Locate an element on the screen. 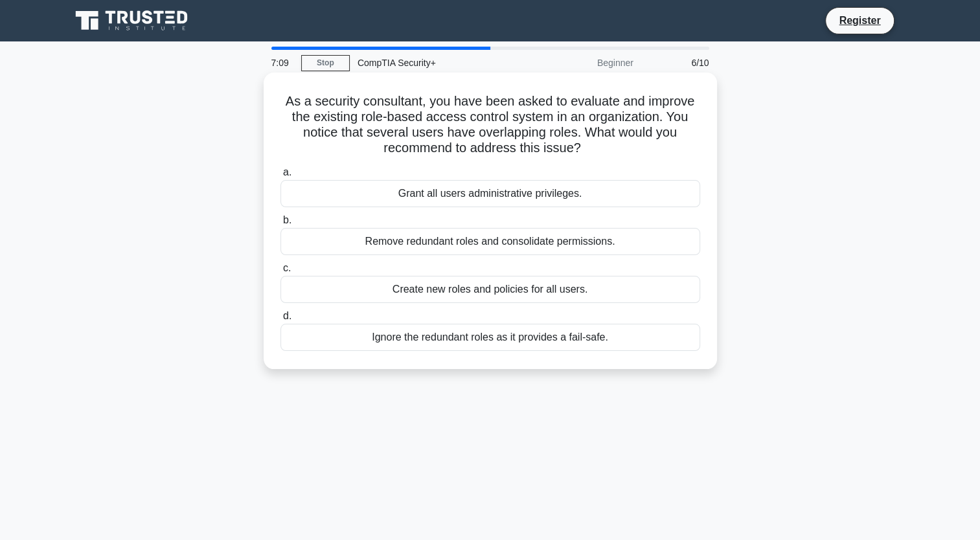  span: d. is located at coordinates (287, 316).